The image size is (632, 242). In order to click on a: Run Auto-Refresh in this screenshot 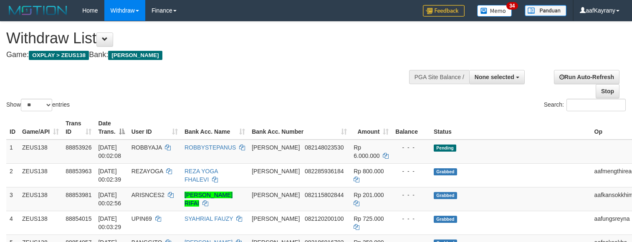, I will do `click(586, 77)`.